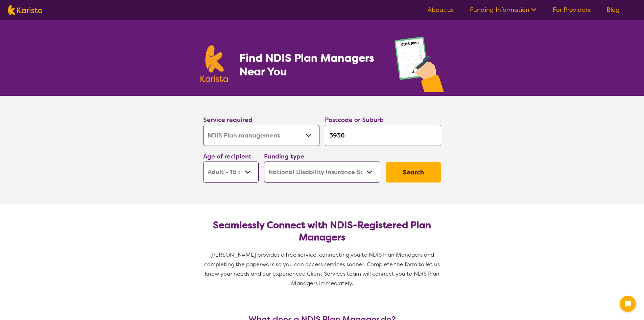 This screenshot has height=320, width=644. Describe the element at coordinates (413, 172) in the screenshot. I see `button: Search` at that location.